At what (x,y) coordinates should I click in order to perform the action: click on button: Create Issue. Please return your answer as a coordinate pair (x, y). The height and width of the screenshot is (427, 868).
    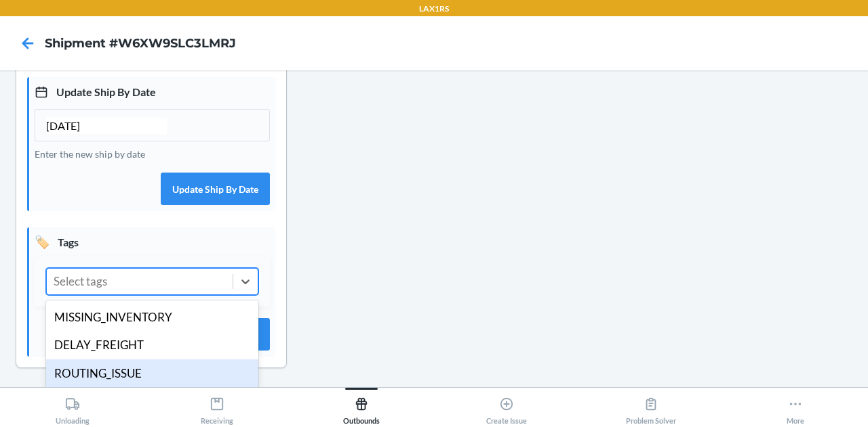
    Looking at the image, I should click on (505, 406).